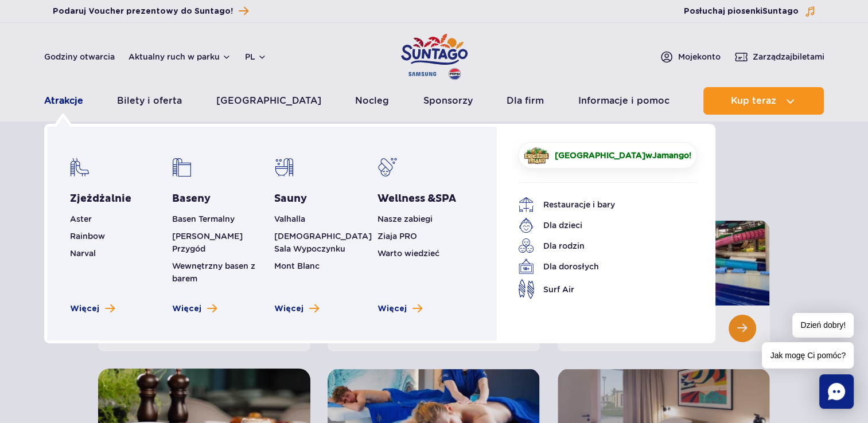  I want to click on a: Ziaja PRO, so click(397, 236).